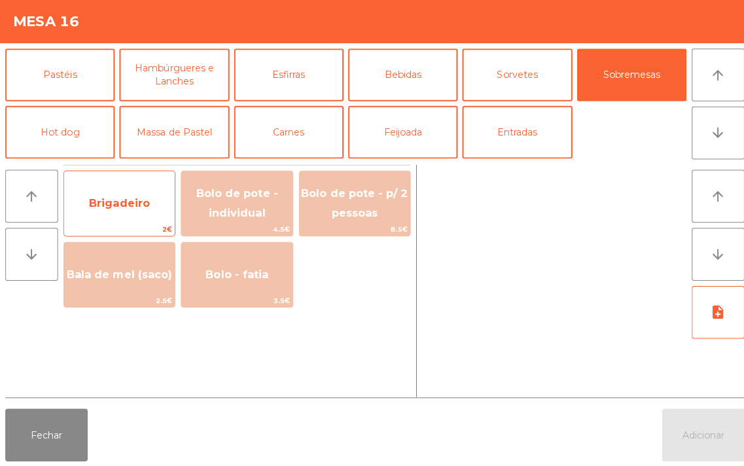 The width and height of the screenshot is (744, 466). I want to click on span: 2€, so click(118, 230).